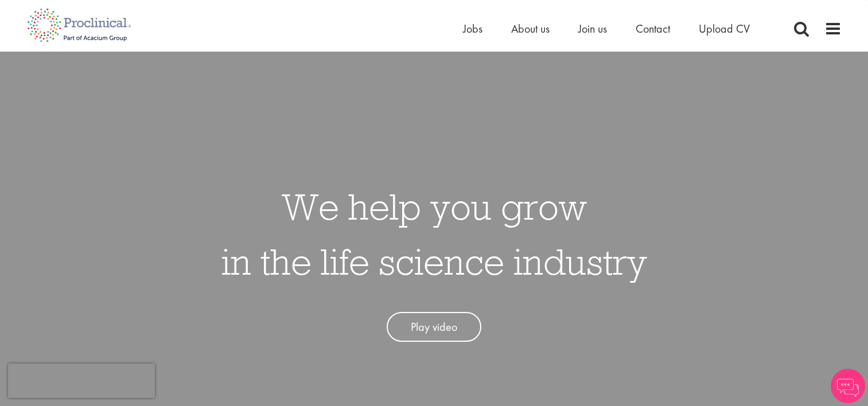 This screenshot has width=868, height=406. What do you see at coordinates (530, 29) in the screenshot?
I see `span: About us` at bounding box center [530, 29].